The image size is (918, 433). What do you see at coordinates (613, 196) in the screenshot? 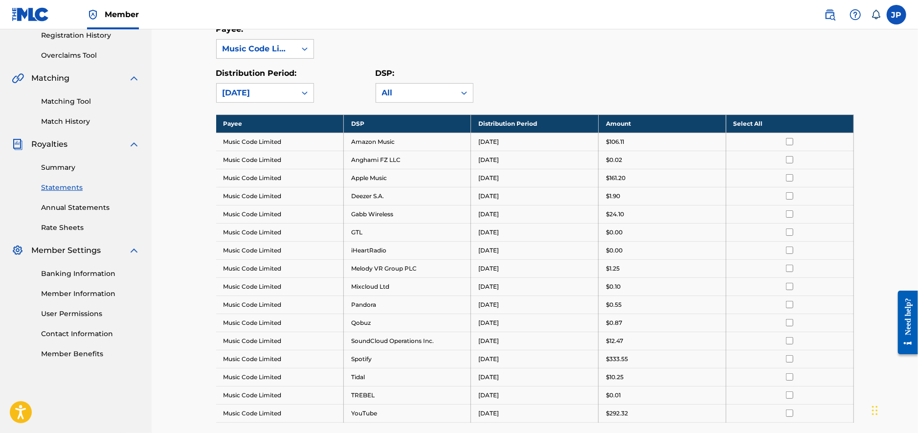
I see `p: $1.90` at bounding box center [613, 196].